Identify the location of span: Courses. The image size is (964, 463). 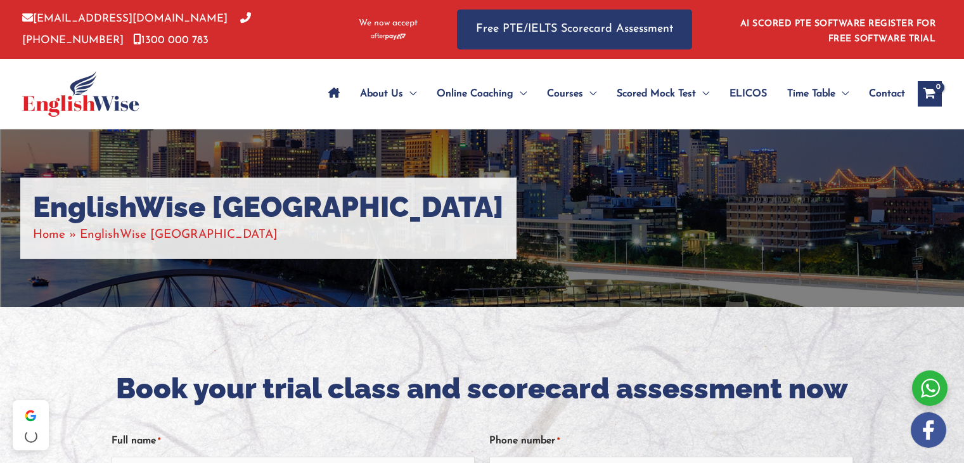
(565, 94).